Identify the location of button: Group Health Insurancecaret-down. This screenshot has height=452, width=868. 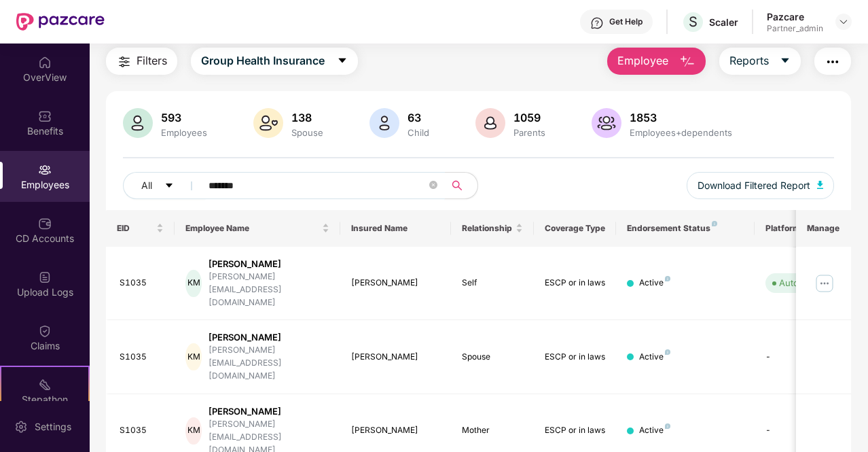
(275, 61).